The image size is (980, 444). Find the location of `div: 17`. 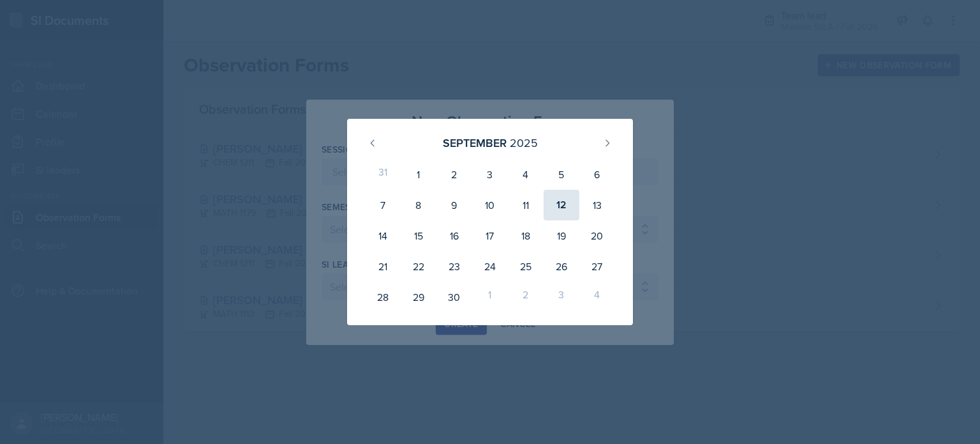

div: 17 is located at coordinates (490, 236).